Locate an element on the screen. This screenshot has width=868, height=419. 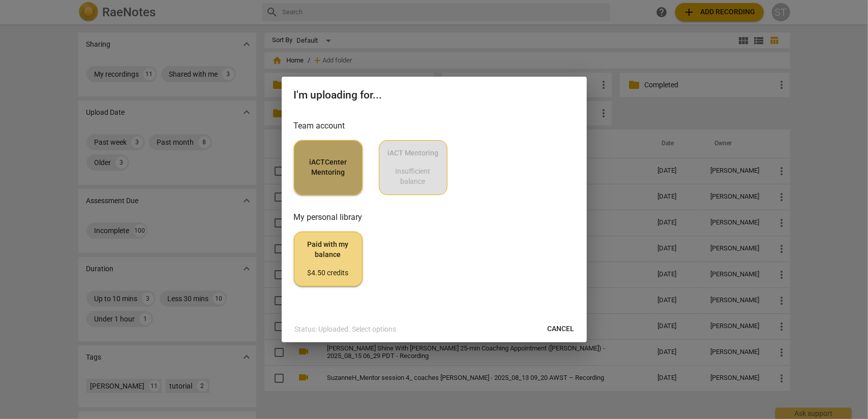
p: Status: Uploaded. Select options is located at coordinates (346, 329).